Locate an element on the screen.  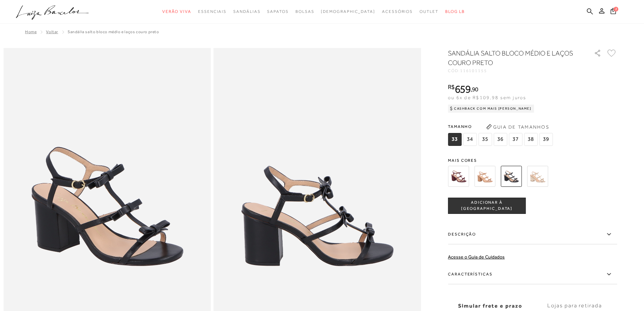
span: Sapatos is located at coordinates (278, 12).